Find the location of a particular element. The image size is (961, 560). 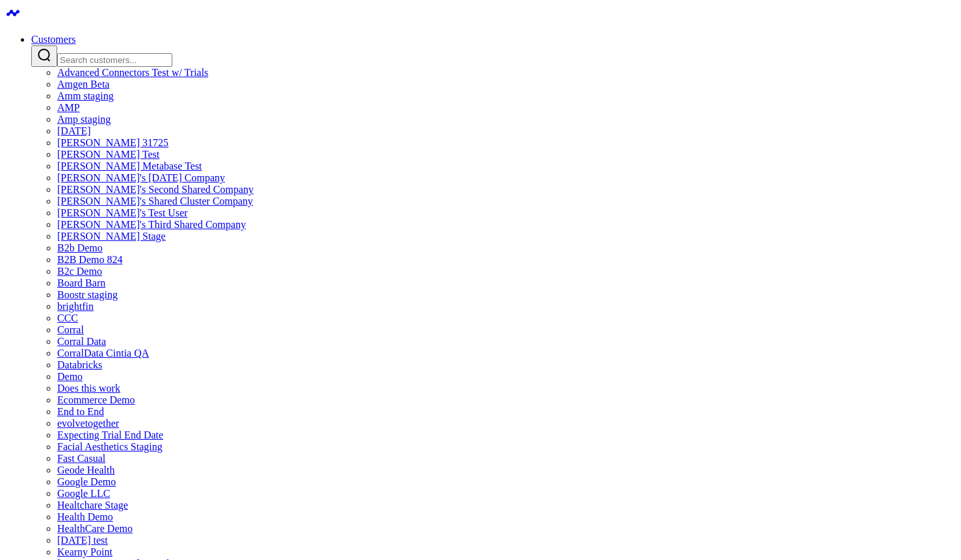

a: CCC is located at coordinates (67, 318).